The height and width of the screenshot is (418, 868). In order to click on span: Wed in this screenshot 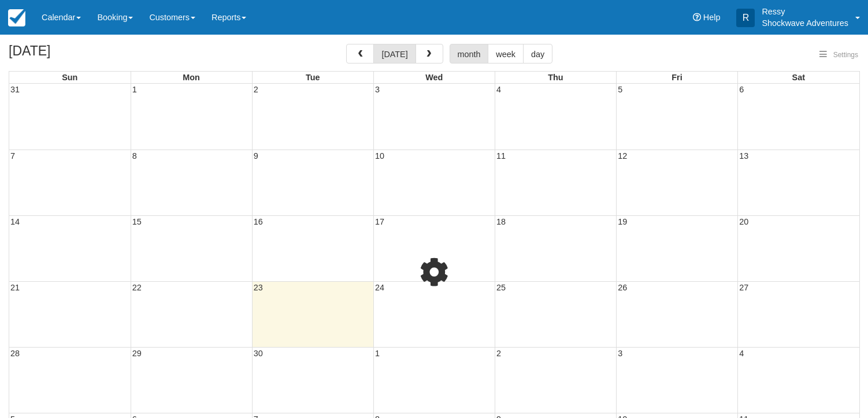, I will do `click(434, 77)`.